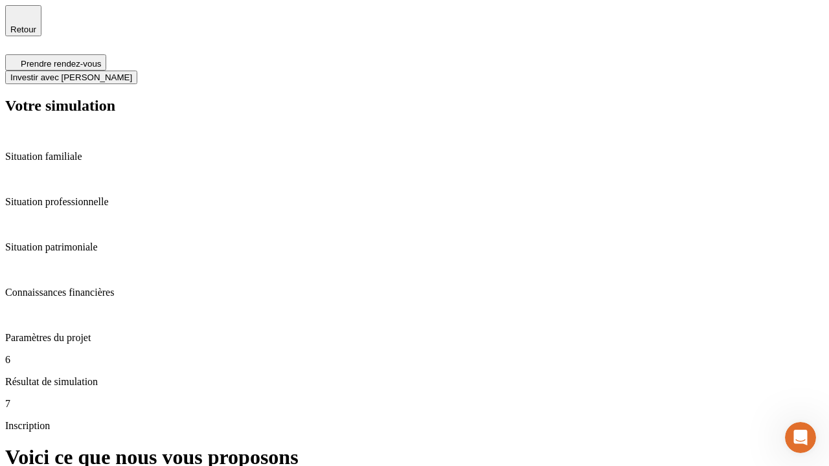 This screenshot has height=466, width=829. What do you see at coordinates (414, 404) in the screenshot?
I see `p: 7` at bounding box center [414, 404].